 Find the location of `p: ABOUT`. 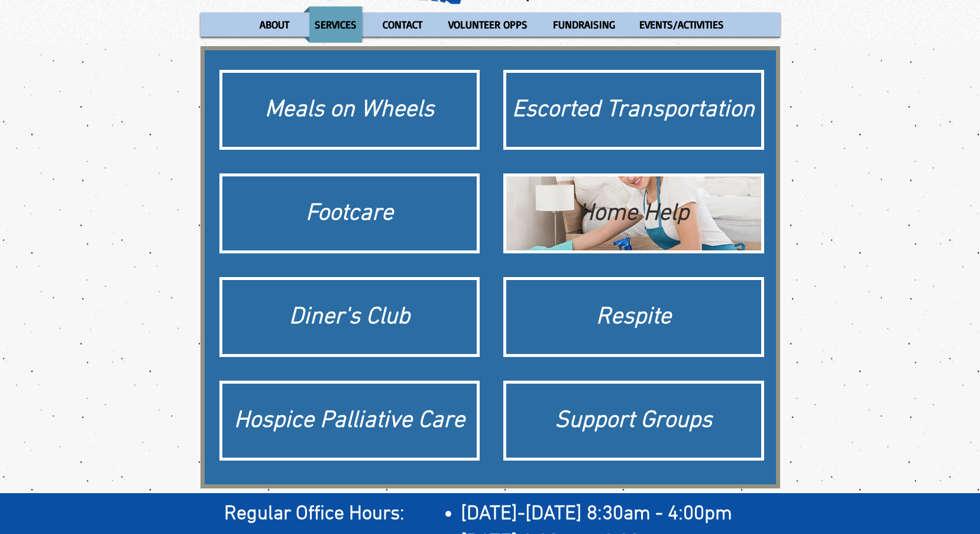

p: ABOUT is located at coordinates (274, 24).